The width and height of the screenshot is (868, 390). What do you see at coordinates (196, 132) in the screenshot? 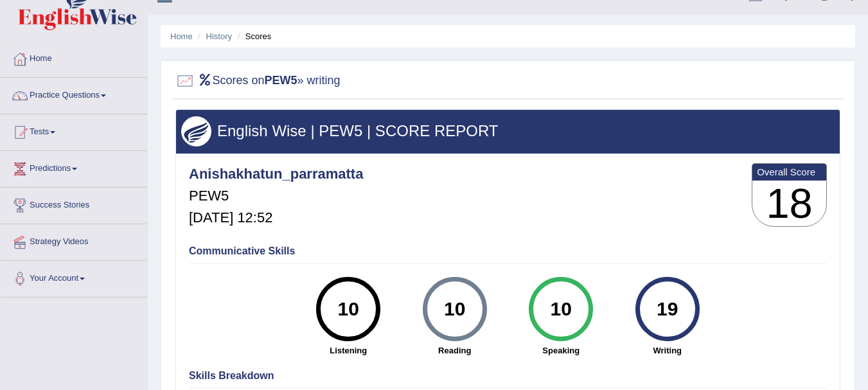
I see `img: wings.png` at bounding box center [196, 132].